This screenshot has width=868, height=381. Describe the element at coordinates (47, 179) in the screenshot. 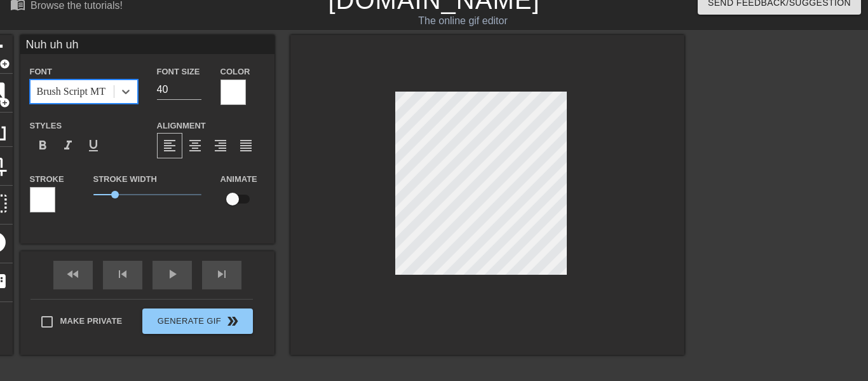

I see `label: Stroke` at that location.